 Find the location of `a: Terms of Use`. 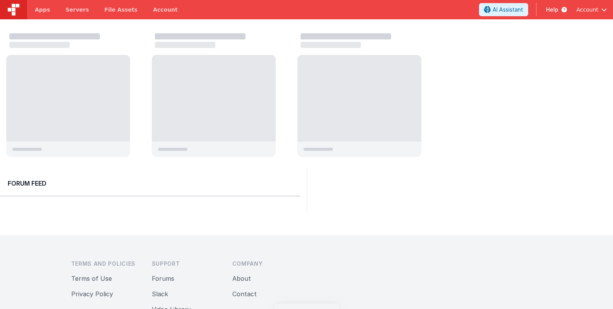

a: Terms of Use is located at coordinates (91, 279).